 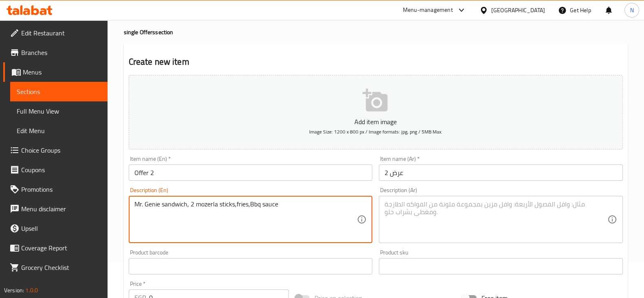 What do you see at coordinates (61, 209) in the screenshot?
I see `span: Menu disclaimer` at bounding box center [61, 209].